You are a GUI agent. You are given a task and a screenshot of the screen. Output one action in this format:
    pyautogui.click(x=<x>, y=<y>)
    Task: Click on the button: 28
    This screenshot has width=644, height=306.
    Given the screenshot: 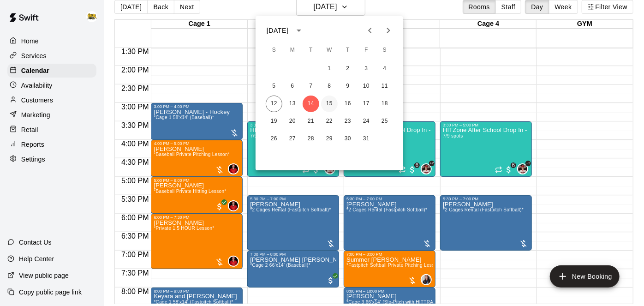 What is the action you would take?
    pyautogui.click(x=311, y=139)
    